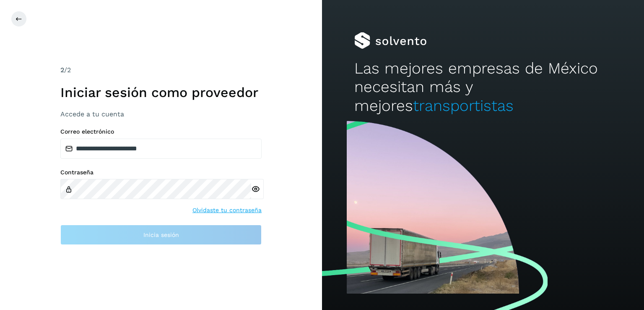 This screenshot has height=310, width=644. What do you see at coordinates (227, 210) in the screenshot?
I see `a: Olvidaste tu contraseña` at bounding box center [227, 210].